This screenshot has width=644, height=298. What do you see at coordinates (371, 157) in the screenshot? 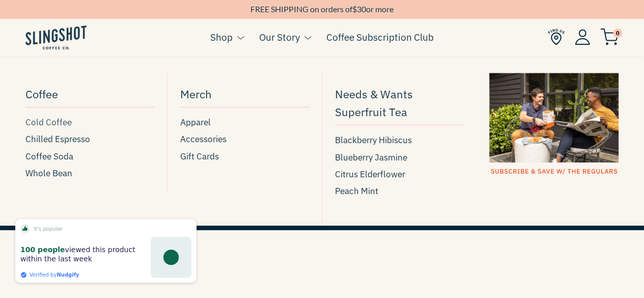
I see `span: Blueberry Jasmine` at bounding box center [371, 157].